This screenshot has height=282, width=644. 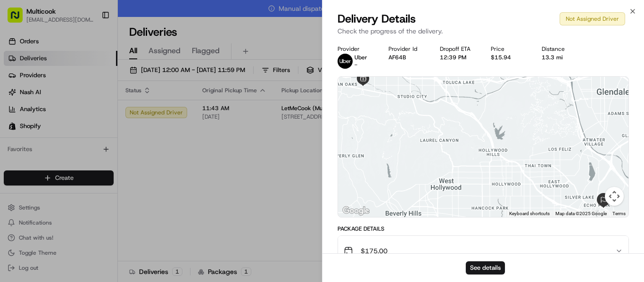 I want to click on span: Map data ©2025 Google, so click(x=581, y=213).